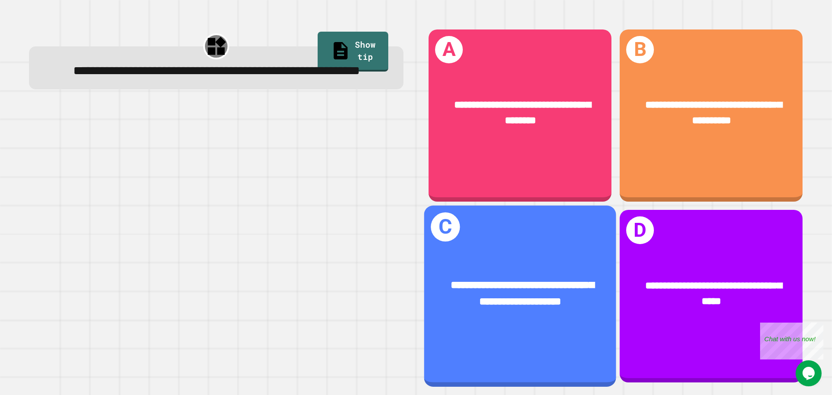 This screenshot has width=832, height=395. Describe the element at coordinates (353, 52) in the screenshot. I see `a: Show tip` at that location.